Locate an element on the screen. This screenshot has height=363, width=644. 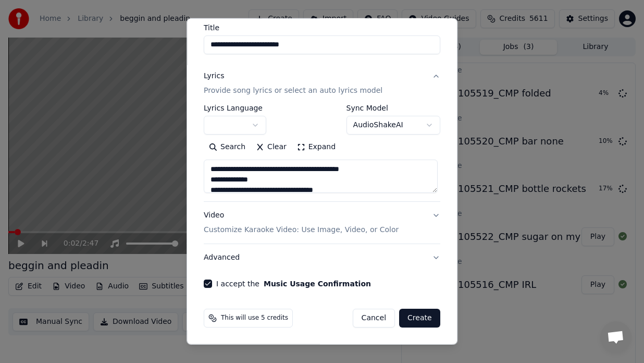
button: Clear is located at coordinates (271, 147).